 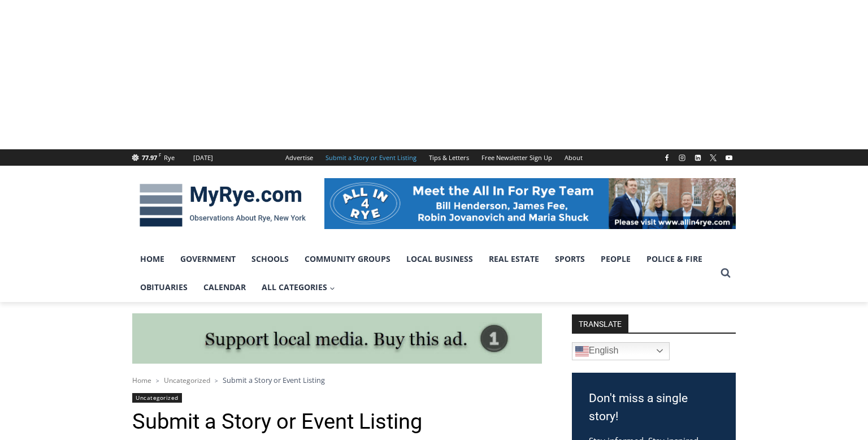 I want to click on a: Submit a Story or Event Listing, so click(x=371, y=157).